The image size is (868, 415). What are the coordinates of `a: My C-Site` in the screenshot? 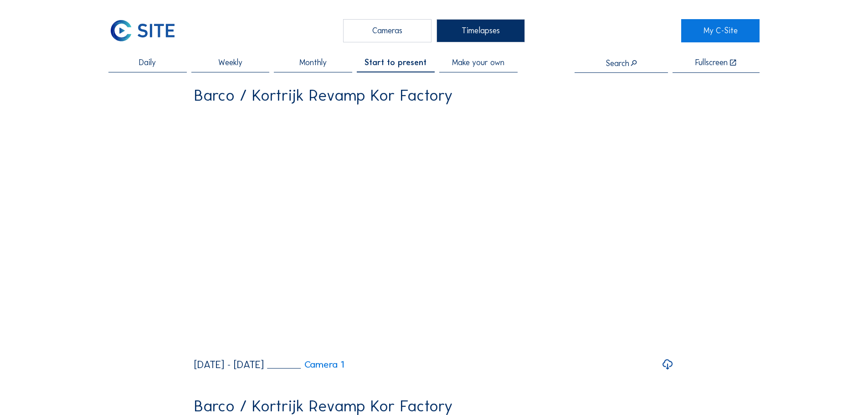 It's located at (720, 31).